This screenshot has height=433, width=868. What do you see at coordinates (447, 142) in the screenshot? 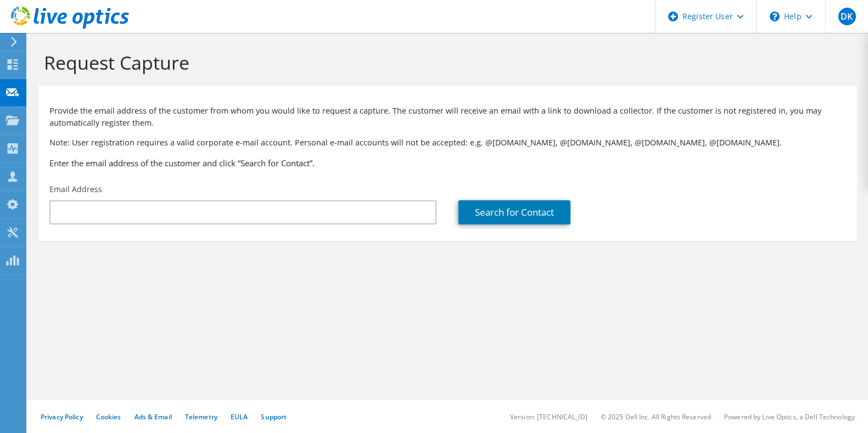
I see `p: Note: User registration requires a valid corporate e-mail account. Personal e-mail accounts will ...` at bounding box center [447, 142].